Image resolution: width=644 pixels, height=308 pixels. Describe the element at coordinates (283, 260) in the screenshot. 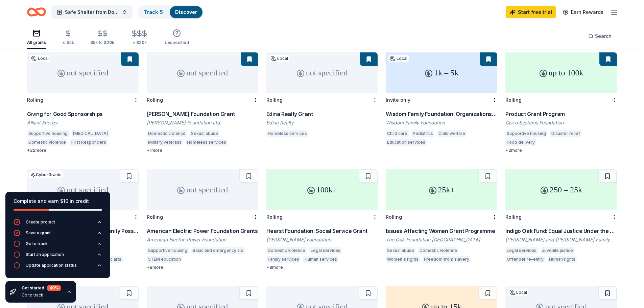

I see `div: Family services` at that location.